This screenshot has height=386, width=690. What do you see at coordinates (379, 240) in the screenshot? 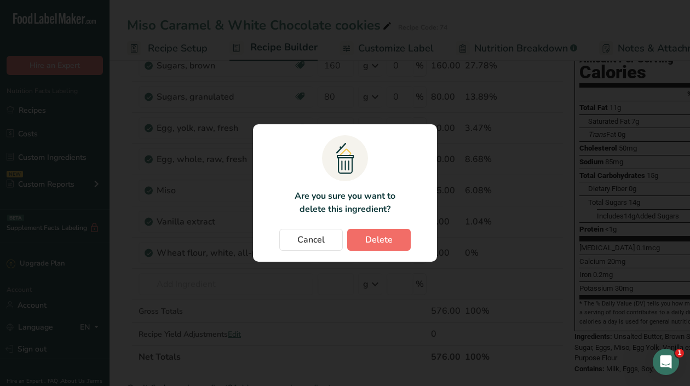
I see `button: Delete` at bounding box center [379, 240].